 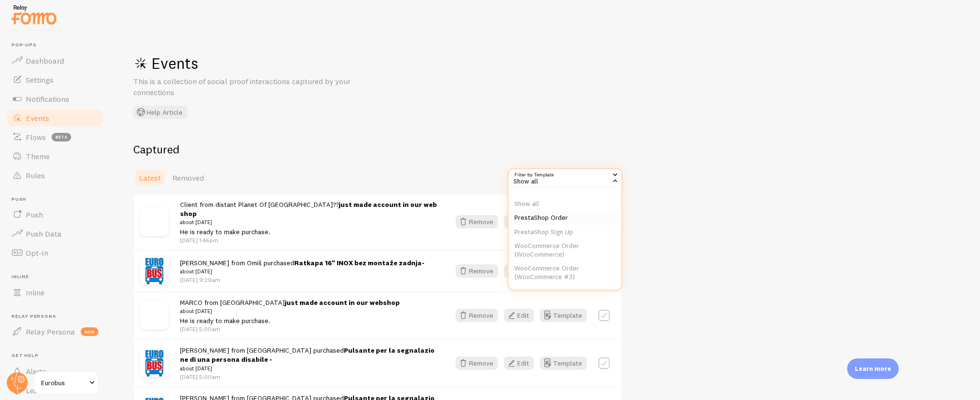 What do you see at coordinates (565, 272) in the screenshot?
I see `li: WooCommerce Order (WooCommerce #3)` at bounding box center [565, 272].